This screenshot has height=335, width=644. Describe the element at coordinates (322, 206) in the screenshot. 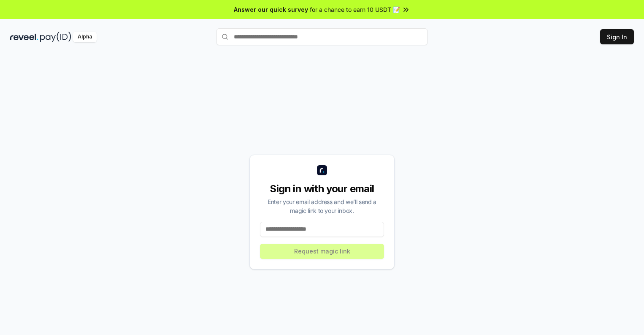

I see `div: Enter your email address and we’ll send a magic link to your inbox.` at that location.